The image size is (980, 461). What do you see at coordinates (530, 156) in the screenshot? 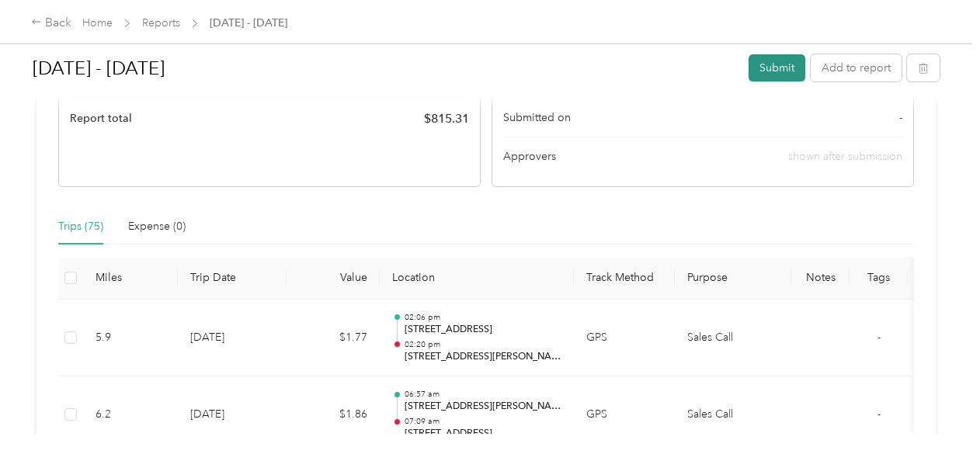
I see `span: Approvers` at bounding box center [530, 156].